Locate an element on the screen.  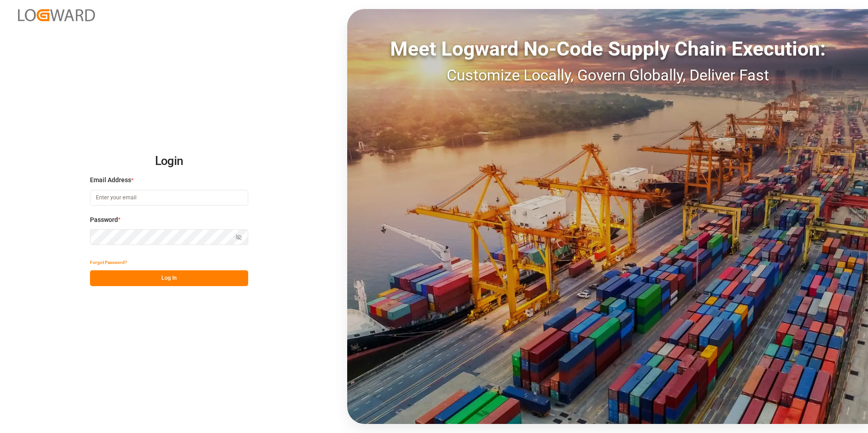
h2: Login is located at coordinates (169, 161).